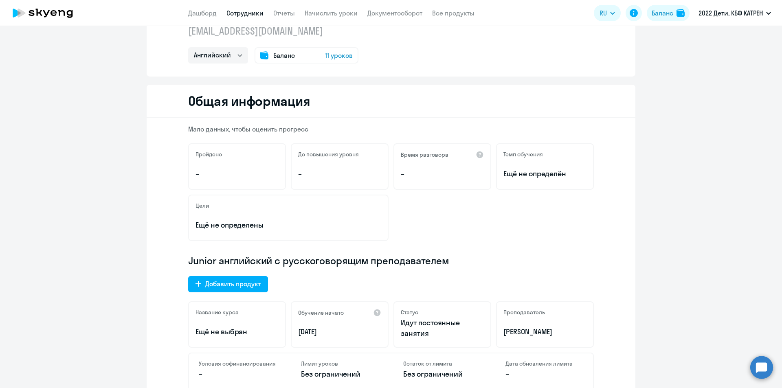  Describe the element at coordinates (233, 284) in the screenshot. I see `div: Добавить продукт` at that location.